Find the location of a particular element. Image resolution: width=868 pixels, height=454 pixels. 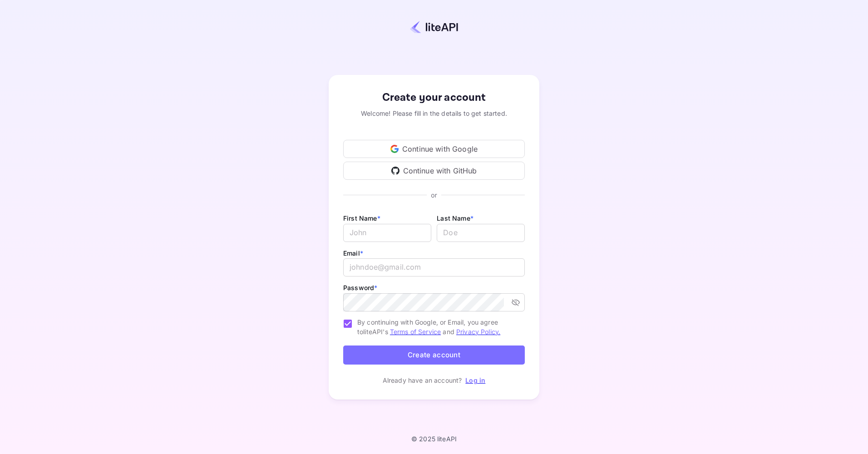

label: Password is located at coordinates (360, 288).